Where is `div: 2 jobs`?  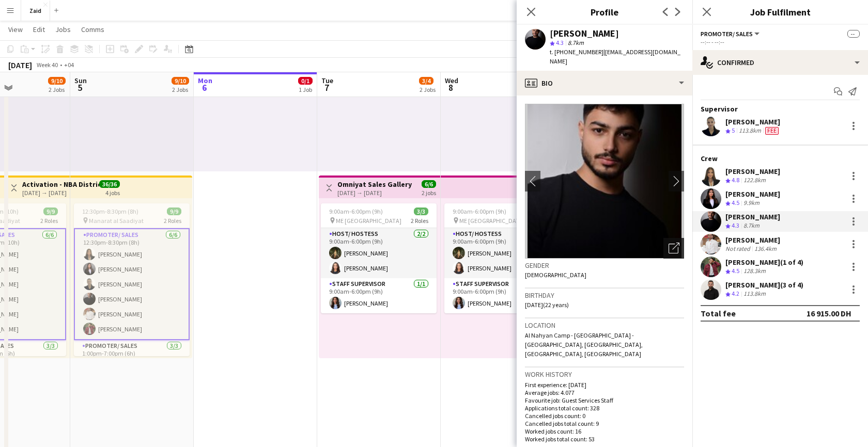
div: 2 jobs is located at coordinates (429, 192).